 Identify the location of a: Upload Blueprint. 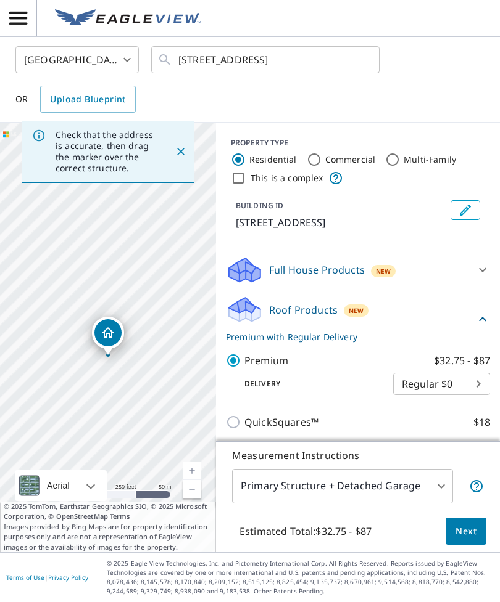
(88, 99).